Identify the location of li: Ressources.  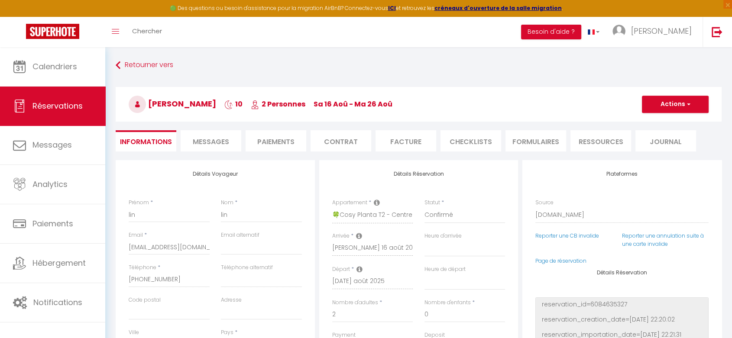
(601, 141).